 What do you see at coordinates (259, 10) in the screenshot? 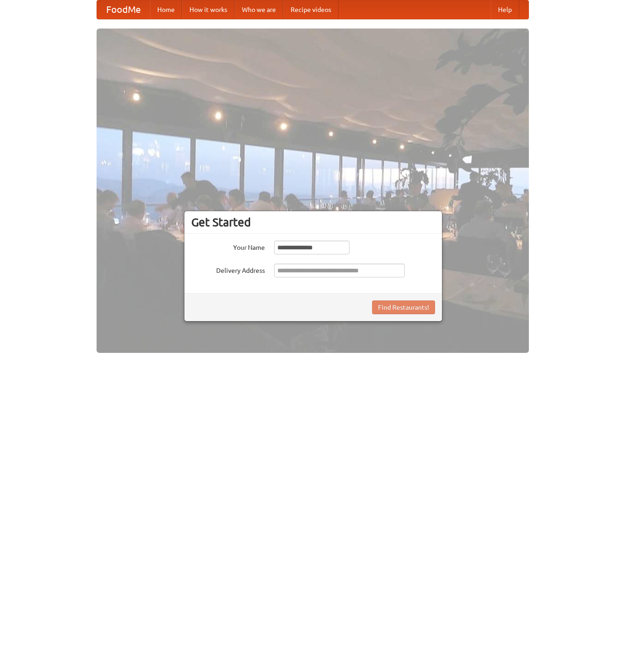
I see `a: Who we are` at bounding box center [259, 10].